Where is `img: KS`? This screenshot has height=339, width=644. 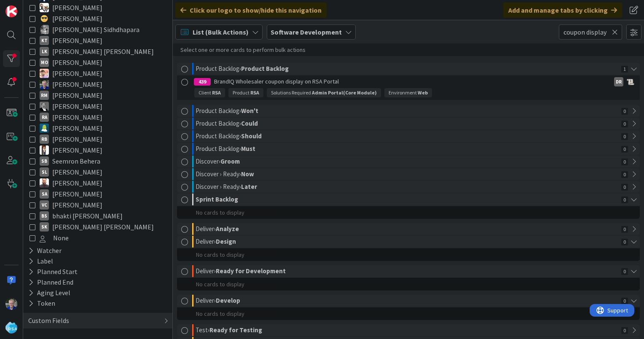 img: KS is located at coordinates (44, 30).